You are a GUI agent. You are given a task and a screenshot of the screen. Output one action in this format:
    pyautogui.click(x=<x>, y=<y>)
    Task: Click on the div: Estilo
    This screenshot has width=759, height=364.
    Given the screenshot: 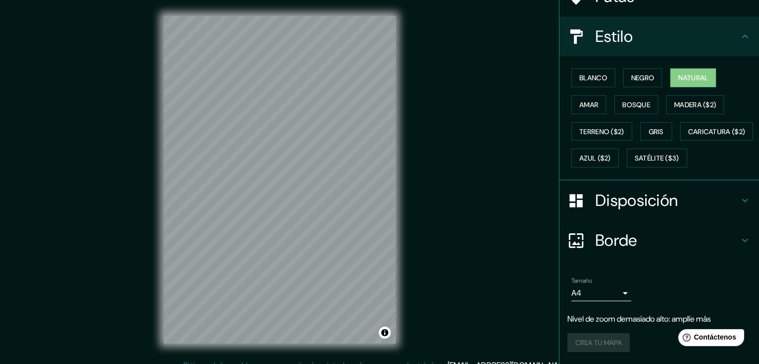 What is the action you would take?
    pyautogui.click(x=659, y=36)
    